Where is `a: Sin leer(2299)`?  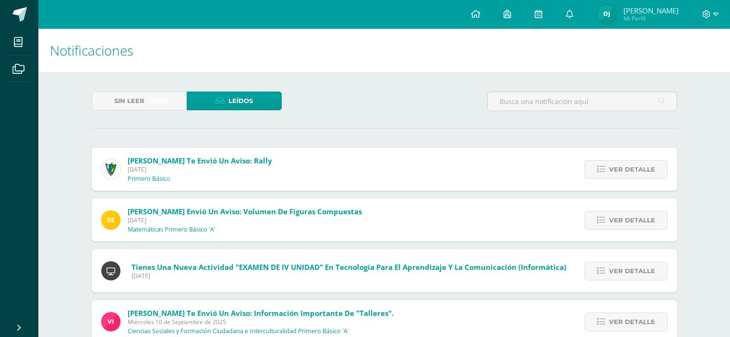 a: Sin leer(2299) is located at coordinates (139, 101).